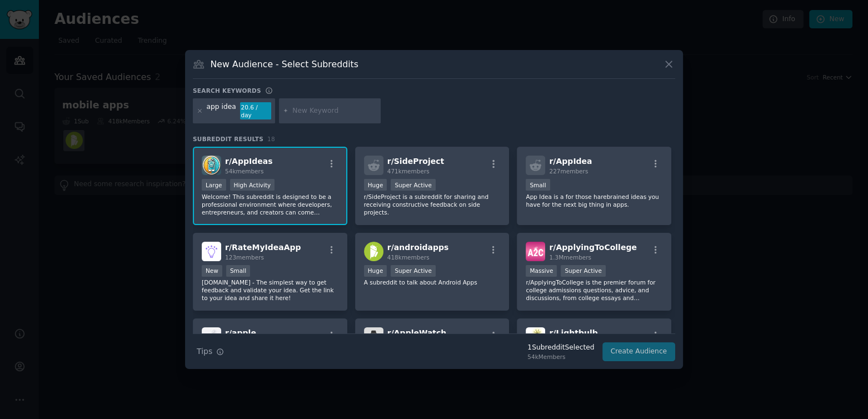 The image size is (868, 419). Describe the element at coordinates (535, 251) in the screenshot. I see `img: ApplyingToCollege` at that location.